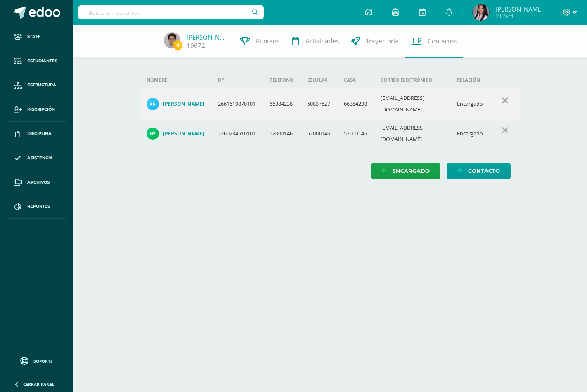 Image resolution: width=587 pixels, height=392 pixels. What do you see at coordinates (153, 134) in the screenshot?
I see `img: c36347e7d21f86ff45f62fc25a9a63ea.png` at bounding box center [153, 134].